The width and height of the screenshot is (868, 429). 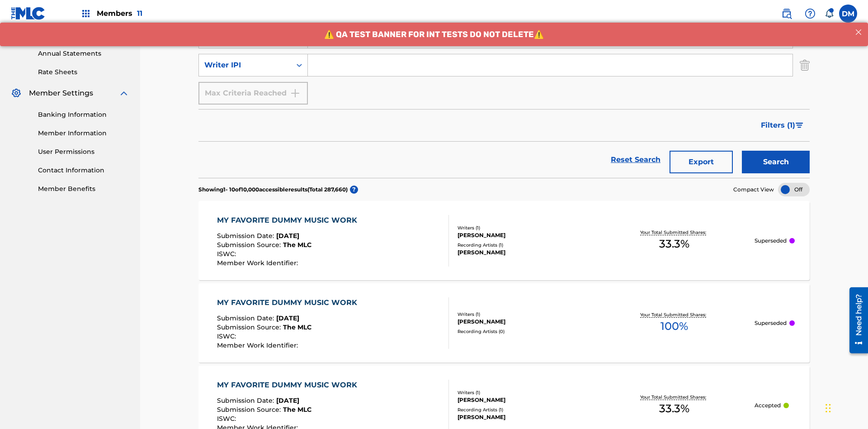 I want to click on a: Public Search, so click(x=786, y=14).